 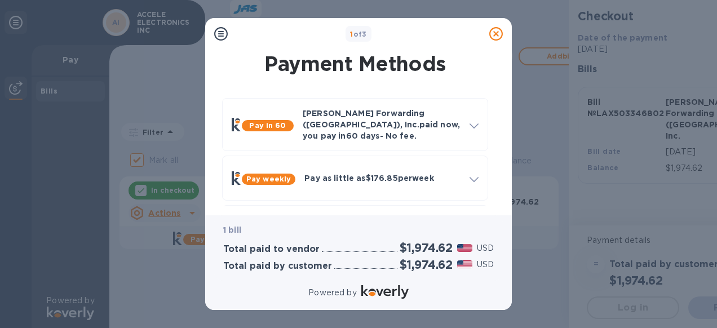 I want to click on h3: Total paid to vendor, so click(x=271, y=249).